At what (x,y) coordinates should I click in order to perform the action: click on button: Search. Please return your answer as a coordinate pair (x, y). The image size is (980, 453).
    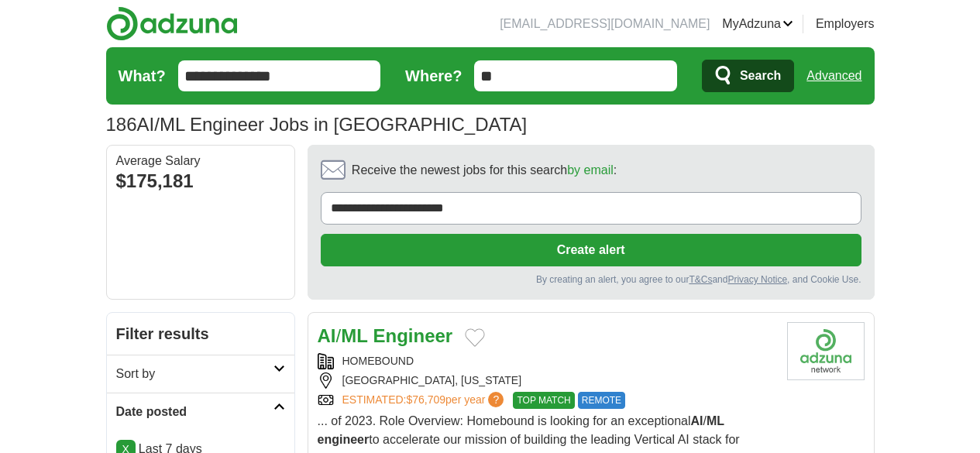
    Looking at the image, I should click on (748, 76).